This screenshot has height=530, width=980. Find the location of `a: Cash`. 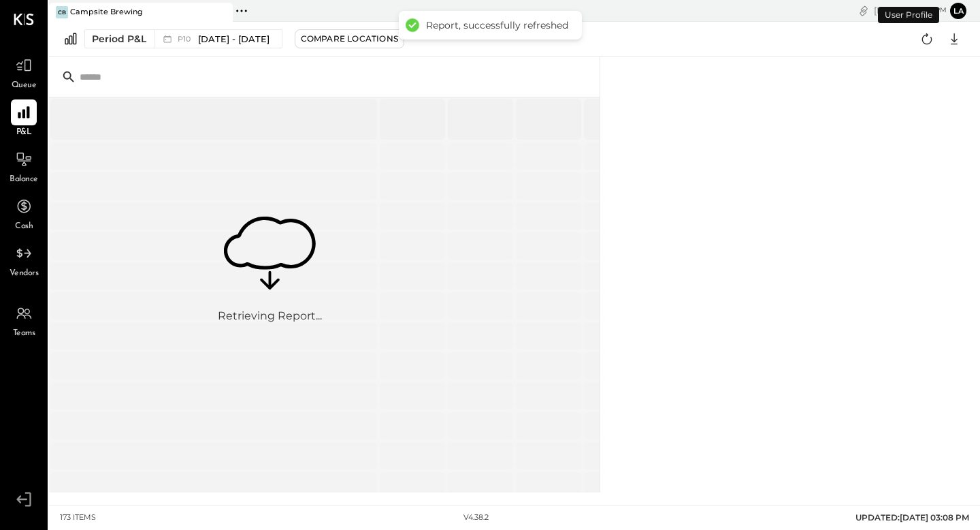

a: Cash is located at coordinates (24, 213).